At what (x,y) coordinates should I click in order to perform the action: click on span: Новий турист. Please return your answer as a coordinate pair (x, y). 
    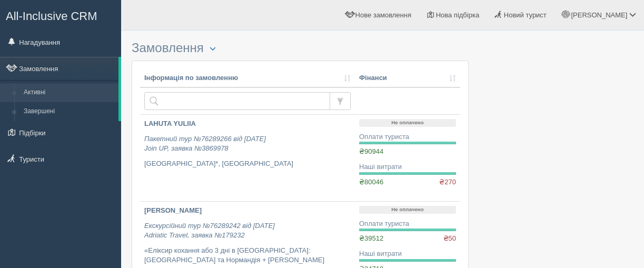
    Looking at the image, I should click on (525, 15).